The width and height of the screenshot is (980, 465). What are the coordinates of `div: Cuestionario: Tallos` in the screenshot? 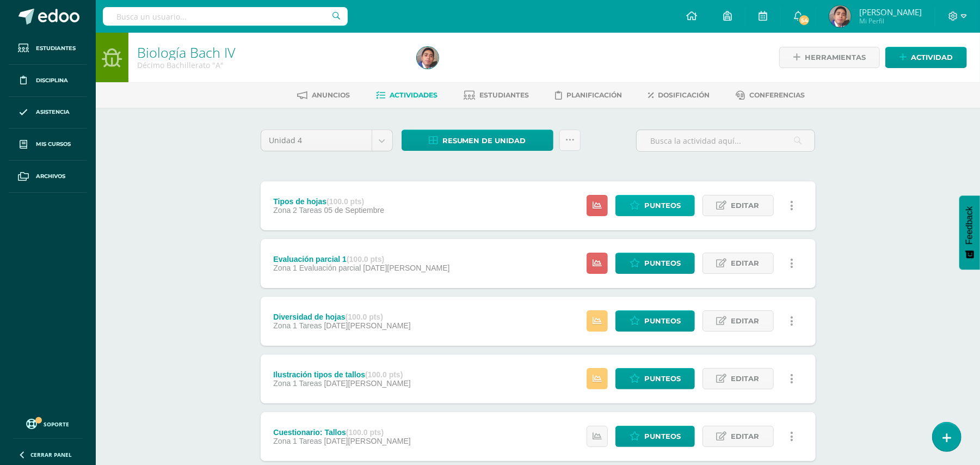 It's located at (342, 432).